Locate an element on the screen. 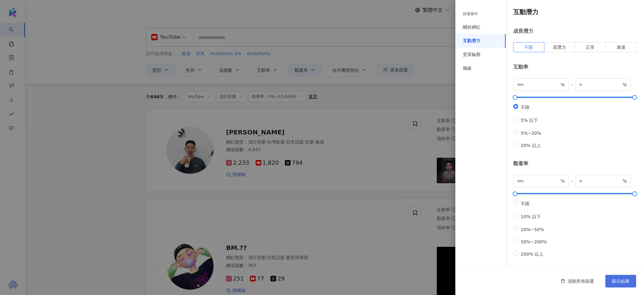  span: 10%~50% is located at coordinates (532, 229).